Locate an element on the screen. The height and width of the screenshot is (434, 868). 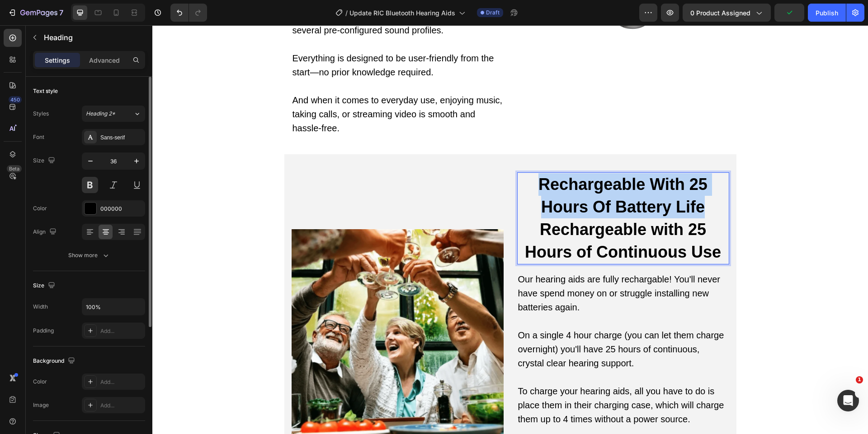
div: Width is located at coordinates (41, 307).